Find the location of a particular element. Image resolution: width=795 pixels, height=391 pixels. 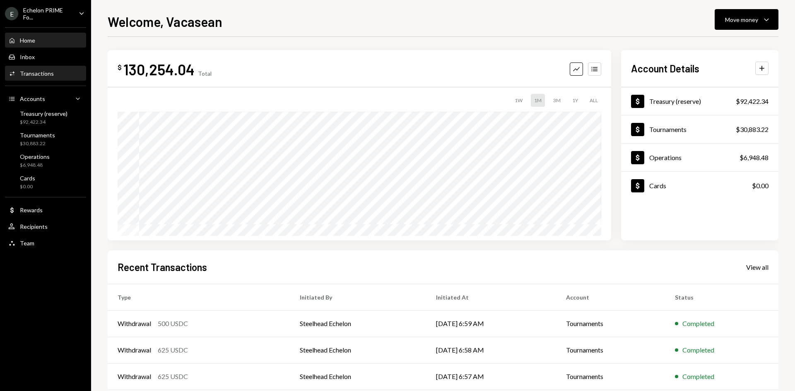

a: Team is located at coordinates (46, 243).